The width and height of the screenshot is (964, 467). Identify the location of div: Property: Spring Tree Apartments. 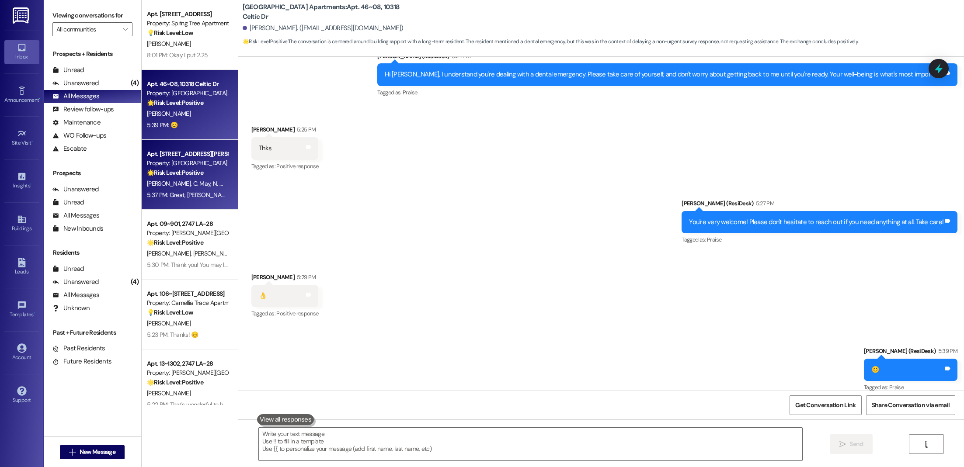
(187, 23).